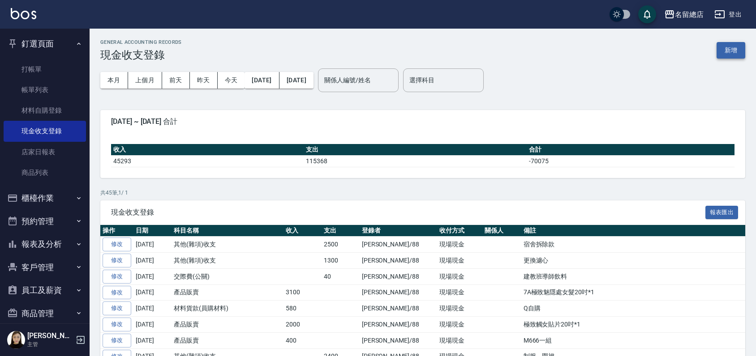 The height and width of the screenshot is (356, 756). Describe the element at coordinates (117, 231) in the screenshot. I see `th: 操作` at that location.